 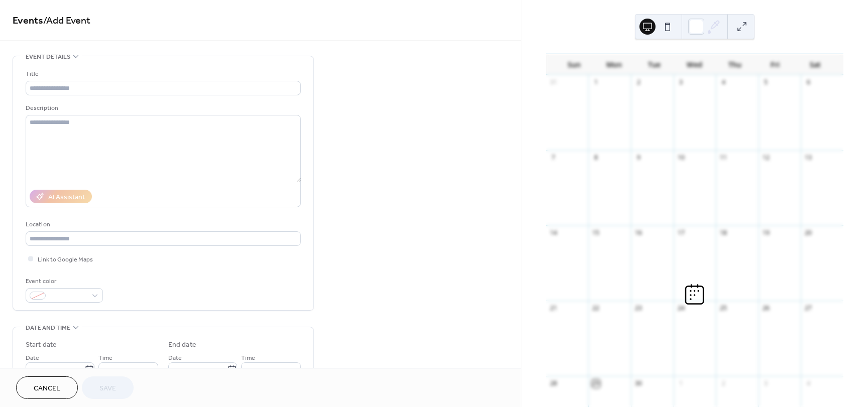 What do you see at coordinates (595, 158) in the screenshot?
I see `div: 8` at bounding box center [595, 158].